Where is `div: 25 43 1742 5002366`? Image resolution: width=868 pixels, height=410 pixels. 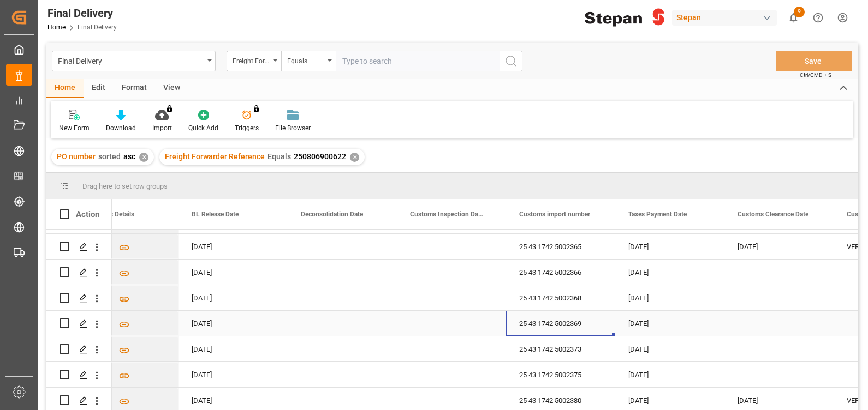 div: 25 43 1742 5002366 is located at coordinates (560, 272).